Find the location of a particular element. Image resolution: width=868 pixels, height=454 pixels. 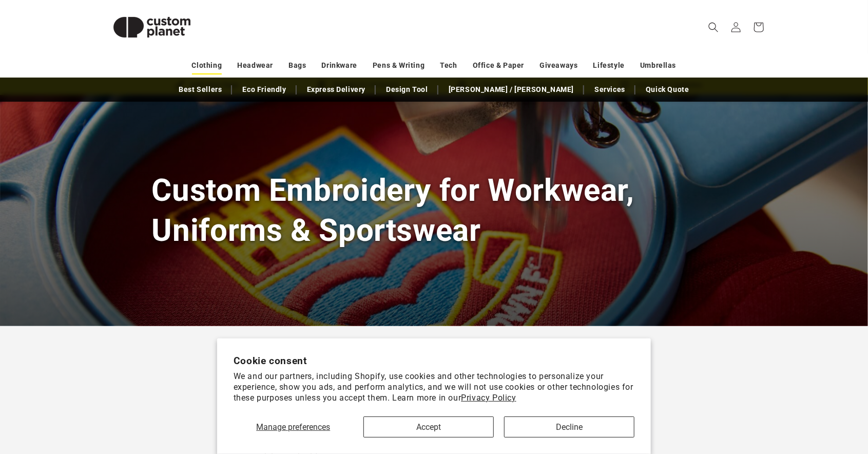

a: Design Tool is located at coordinates (407, 89).